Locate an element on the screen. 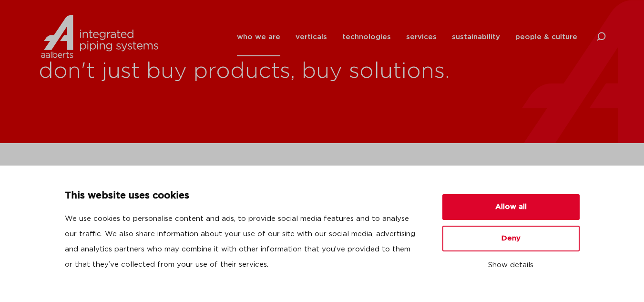 Image resolution: width=644 pixels, height=302 pixels. a: who we are is located at coordinates (259, 37).